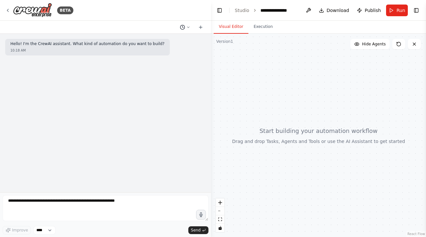  I want to click on div: React Flow controls, so click(220, 216).